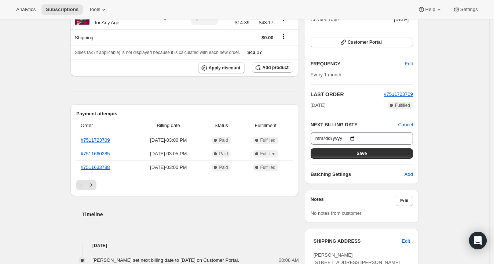 This screenshot has width=494, height=264. What do you see at coordinates (398, 94) in the screenshot?
I see `button: #7511723709` at bounding box center [398, 94].